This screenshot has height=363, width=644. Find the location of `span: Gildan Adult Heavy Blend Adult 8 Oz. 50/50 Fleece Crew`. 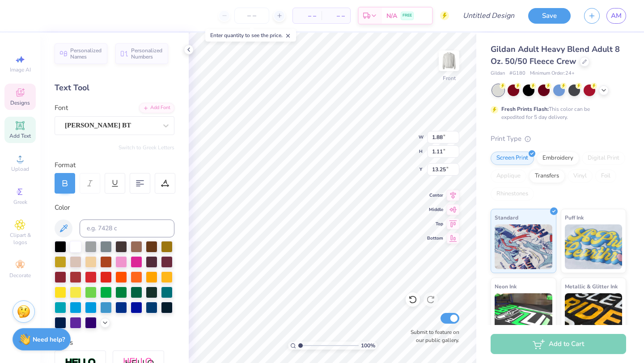

span: Gildan Adult Heavy Blend Adult 8 Oz. 50/50 Fleece Crew is located at coordinates (555, 55).